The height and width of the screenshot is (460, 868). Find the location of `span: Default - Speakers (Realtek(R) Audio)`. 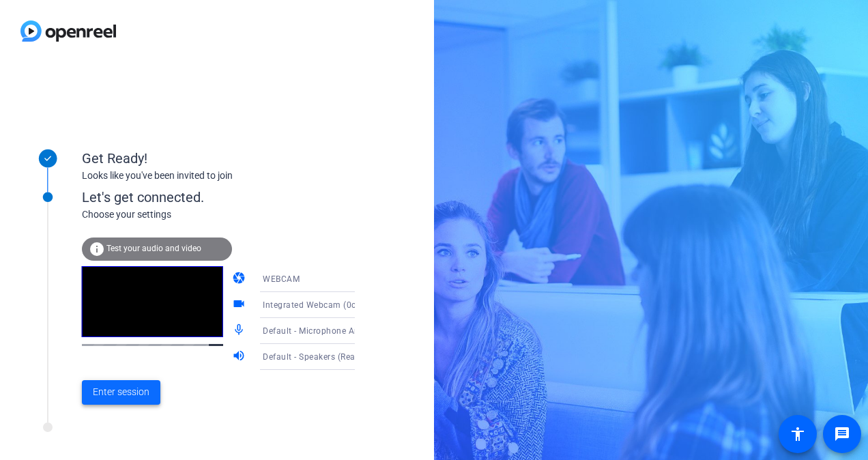

span: Default - Speakers (Realtek(R) Audio) is located at coordinates (336, 357).